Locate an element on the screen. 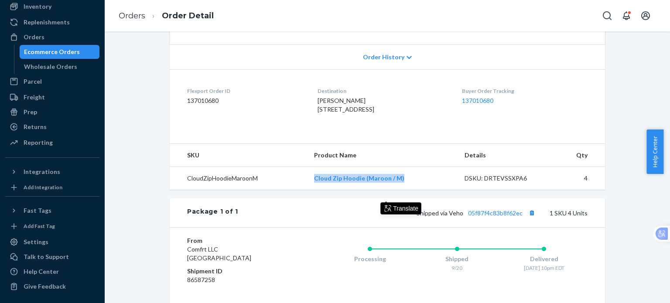 Image resolution: width=670 pixels, height=303 pixels. a: Freight is located at coordinates (52, 97).